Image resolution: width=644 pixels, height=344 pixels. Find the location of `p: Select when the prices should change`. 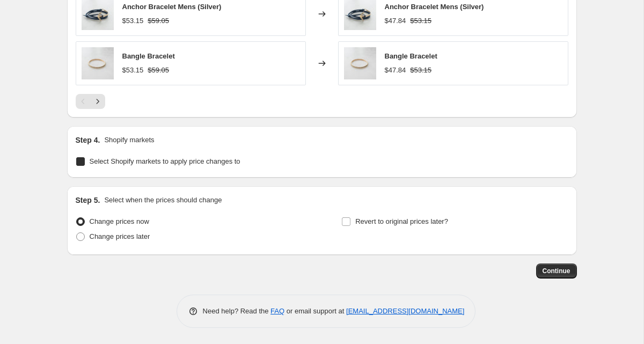

p: Select when the prices should change is located at coordinates (162, 200).